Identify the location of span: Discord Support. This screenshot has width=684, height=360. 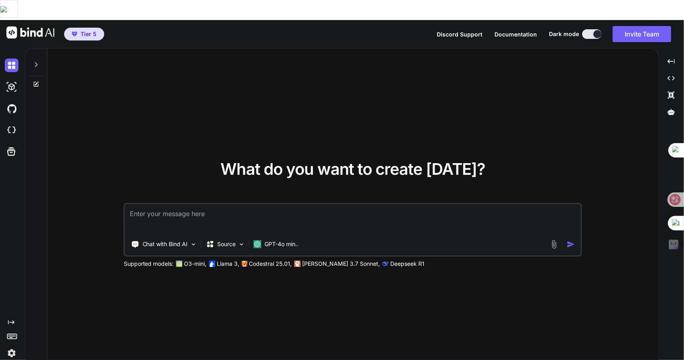
(460, 34).